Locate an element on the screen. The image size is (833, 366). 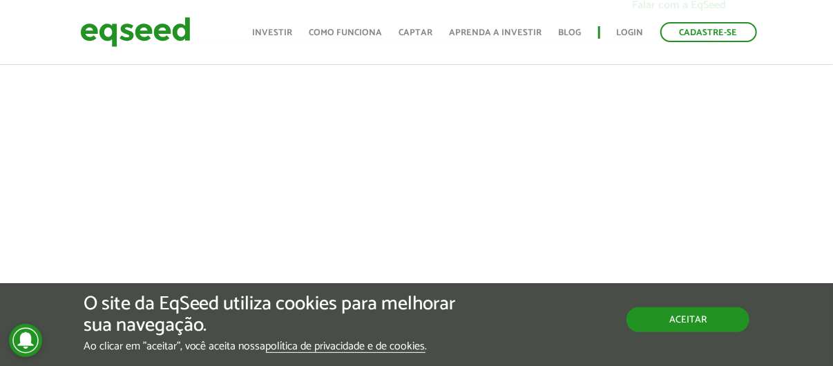
a: Cadastre-se is located at coordinates (708, 32).